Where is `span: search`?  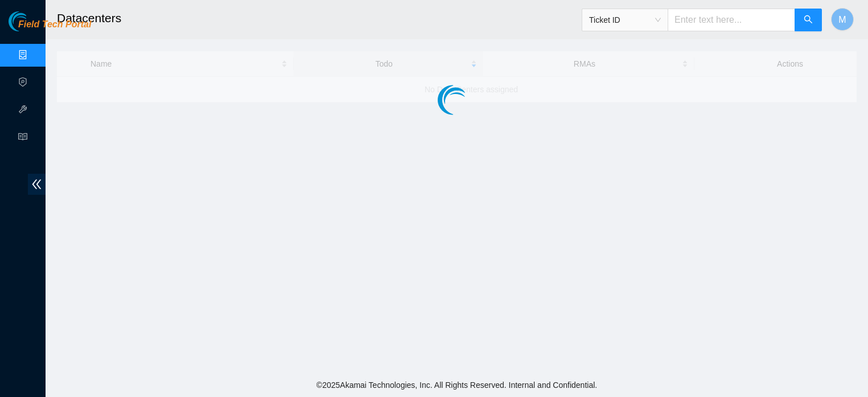 span: search is located at coordinates (808, 20).